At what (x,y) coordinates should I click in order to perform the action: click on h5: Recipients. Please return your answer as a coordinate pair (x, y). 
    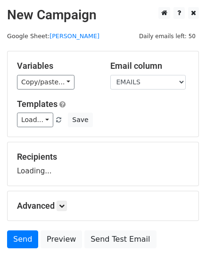
    Looking at the image, I should click on (103, 157).